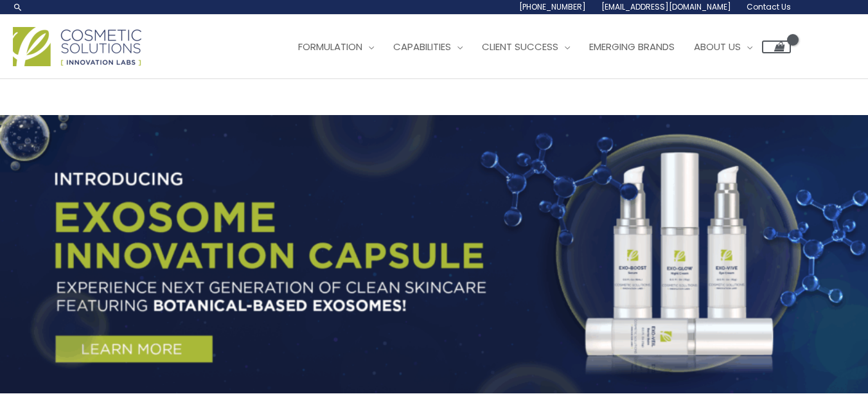  I want to click on a: Client Success, so click(526, 47).